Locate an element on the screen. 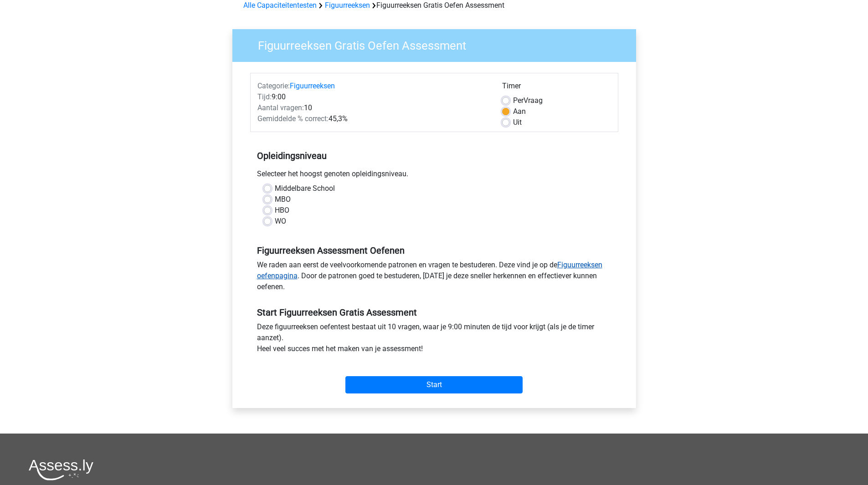  span: Categorie: is located at coordinates (274, 85).